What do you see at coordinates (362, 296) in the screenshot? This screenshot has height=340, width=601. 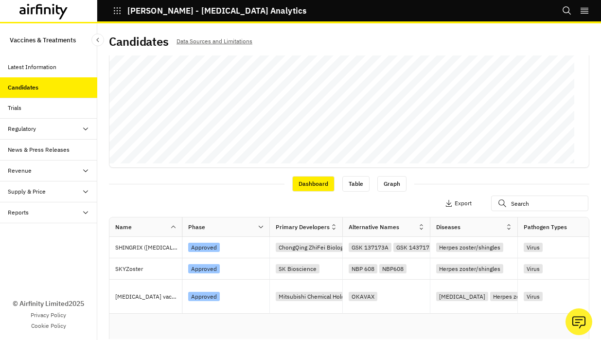 I see `div: OKAVAX` at bounding box center [362, 296].